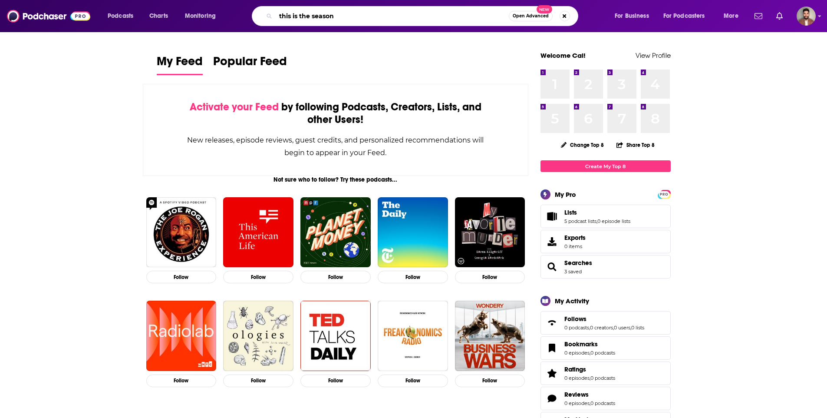  I want to click on a: View Profile, so click(653, 55).